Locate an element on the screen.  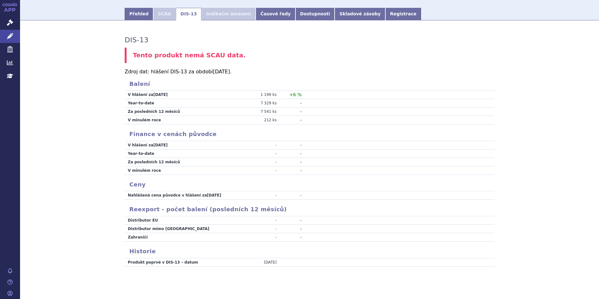
td: 7 329 ks is located at coordinates (258, 103).